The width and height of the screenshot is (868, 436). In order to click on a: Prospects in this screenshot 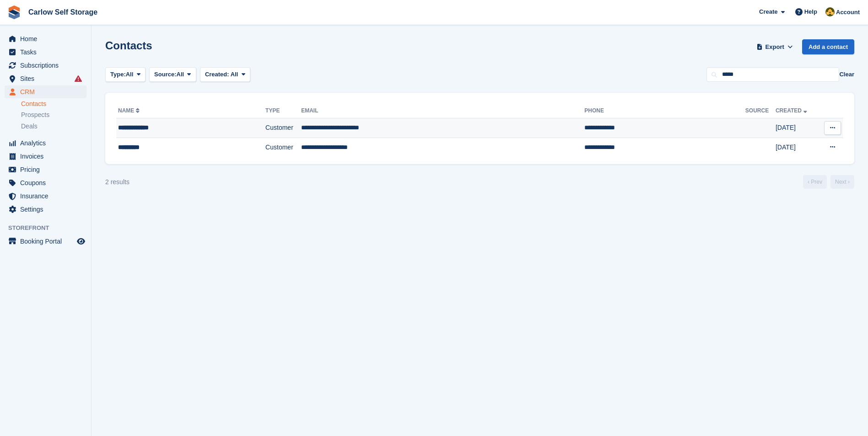, I will do `click(54, 115)`.